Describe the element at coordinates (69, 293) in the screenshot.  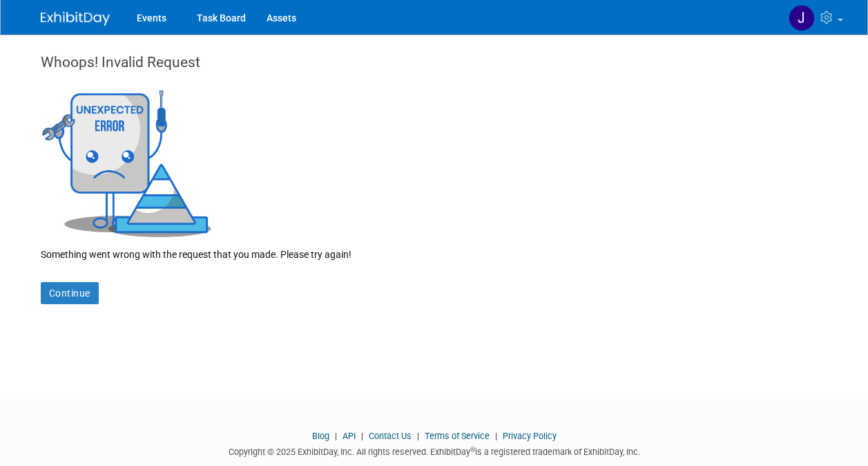
I see `a: Continue` at that location.